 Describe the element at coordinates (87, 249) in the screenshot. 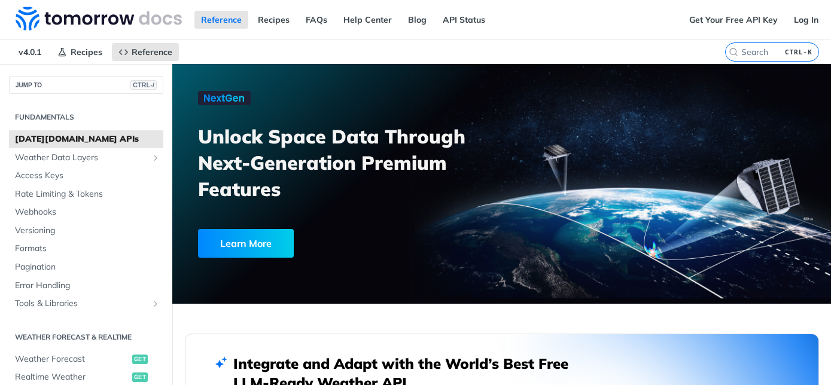

I see `span: Formats` at that location.